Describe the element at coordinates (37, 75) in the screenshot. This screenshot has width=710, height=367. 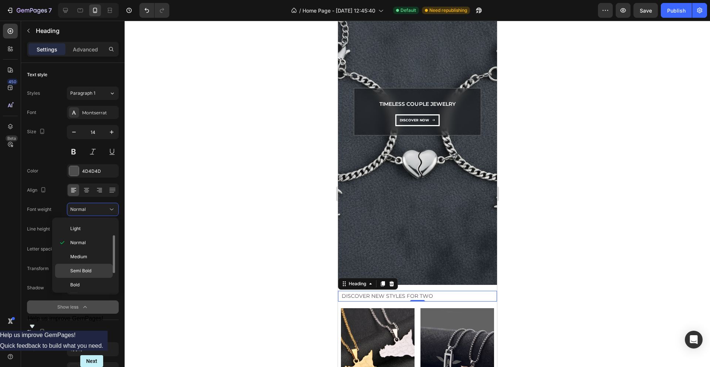
I see `div: Text style` at that location.